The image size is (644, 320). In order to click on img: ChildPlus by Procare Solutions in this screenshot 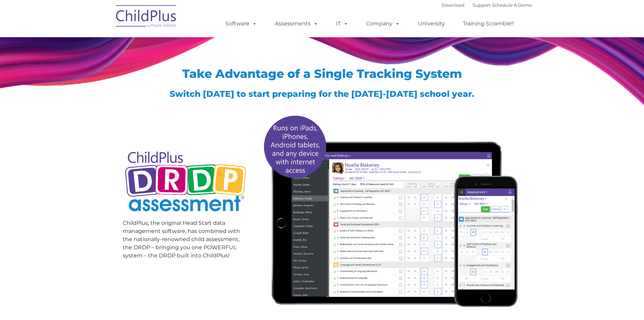, I will do `click(146, 17)`.